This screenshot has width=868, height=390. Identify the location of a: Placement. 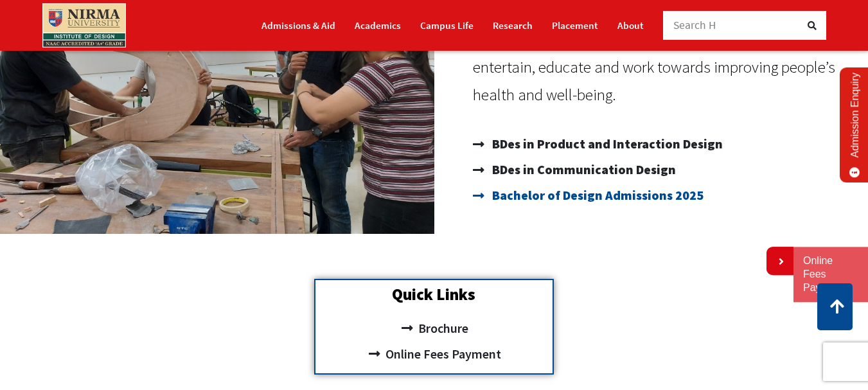
(575, 25).